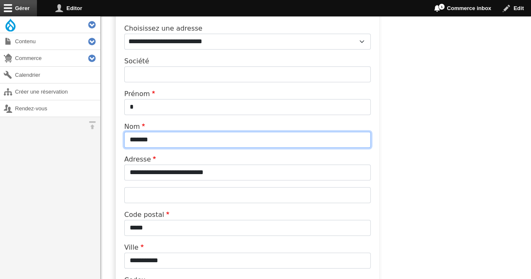 This screenshot has width=531, height=279. I want to click on label: Adresse, so click(141, 159).